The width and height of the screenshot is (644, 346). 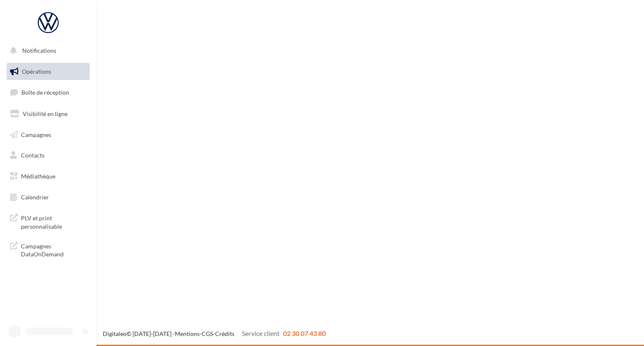 What do you see at coordinates (48, 249) in the screenshot?
I see `a: Campagnes DataOnDemand` at bounding box center [48, 249].